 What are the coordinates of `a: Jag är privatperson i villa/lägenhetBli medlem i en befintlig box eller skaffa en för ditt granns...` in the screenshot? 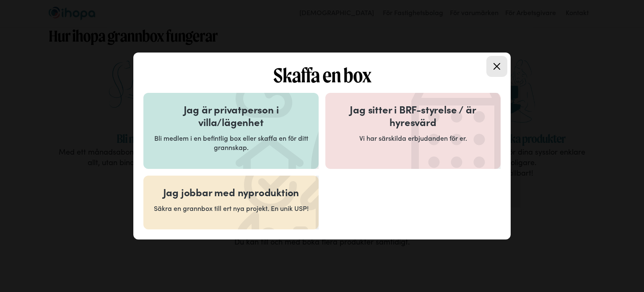 It's located at (231, 131).